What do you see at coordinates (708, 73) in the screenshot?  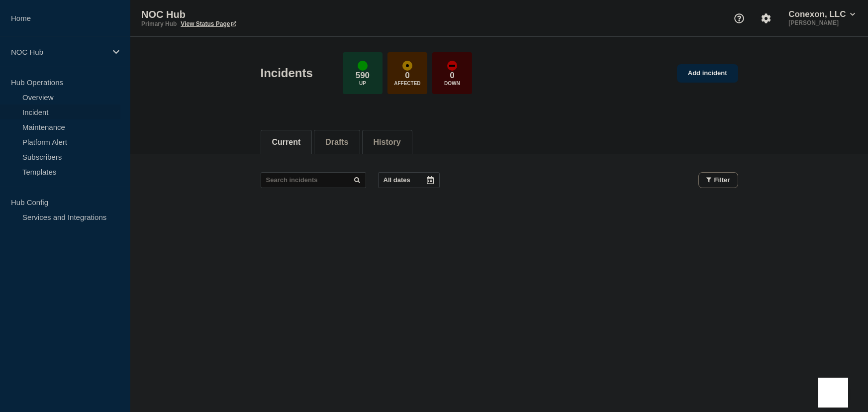 I see `a: Add incident` at bounding box center [708, 73].